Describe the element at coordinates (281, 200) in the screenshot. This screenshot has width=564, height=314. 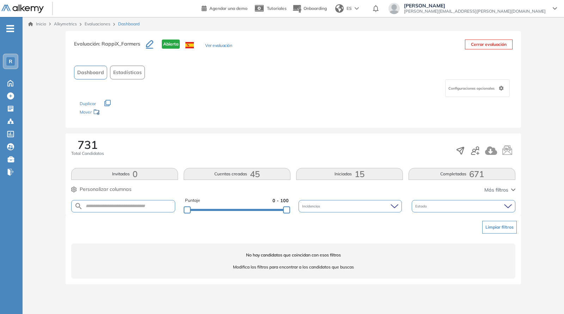
I see `span: 0 - 100` at that location.